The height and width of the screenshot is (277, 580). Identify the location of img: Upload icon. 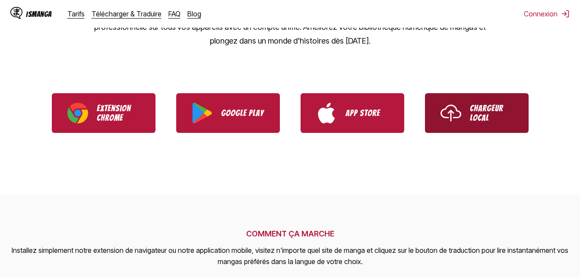
(451, 113).